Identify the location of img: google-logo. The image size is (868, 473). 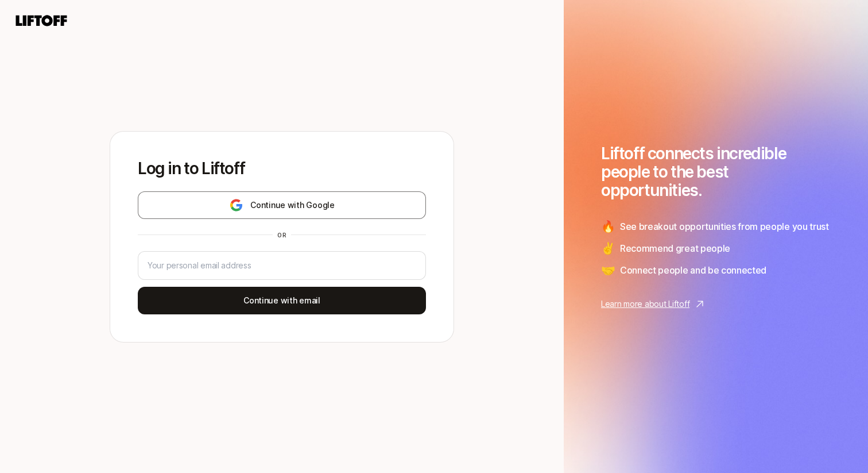
(236, 205).